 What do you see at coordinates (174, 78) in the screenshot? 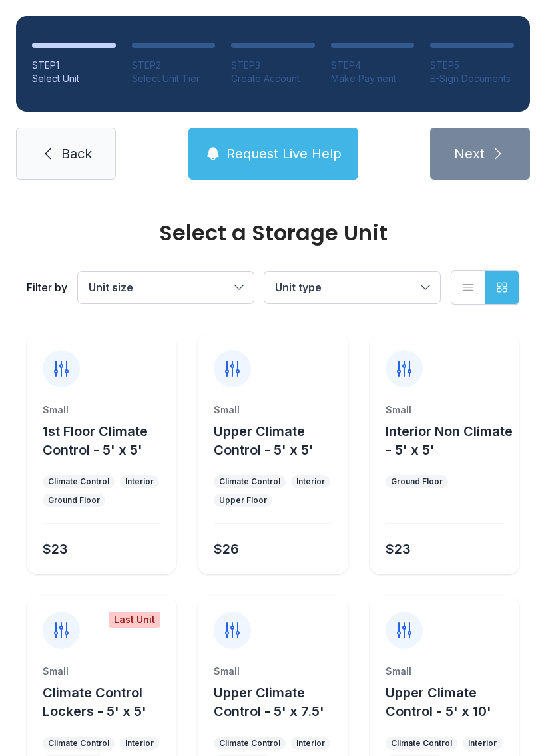
I see `div: Select Unit Tier` at bounding box center [174, 78].